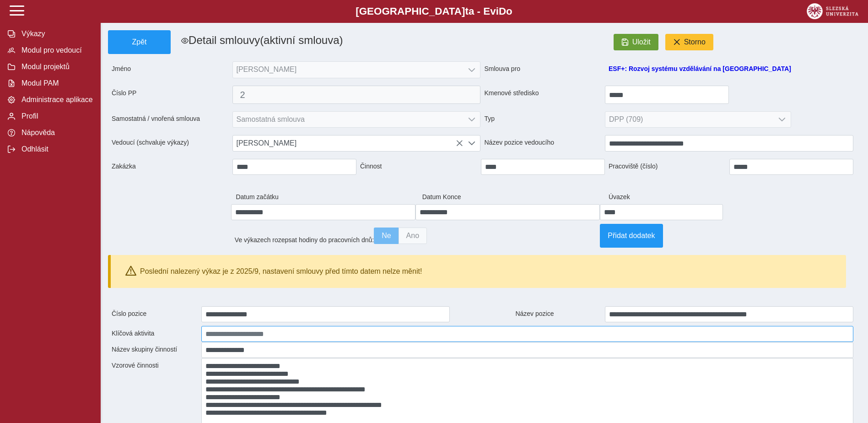 The width and height of the screenshot is (868, 423). I want to click on span: Úvazek, so click(636, 197).